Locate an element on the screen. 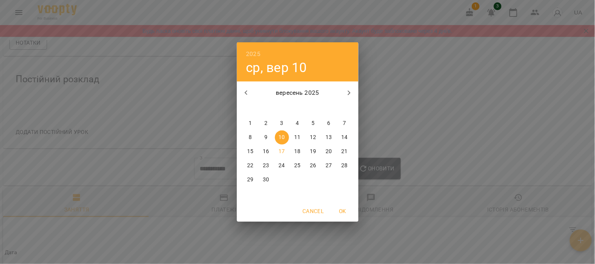  span: чт is located at coordinates (298, 109).